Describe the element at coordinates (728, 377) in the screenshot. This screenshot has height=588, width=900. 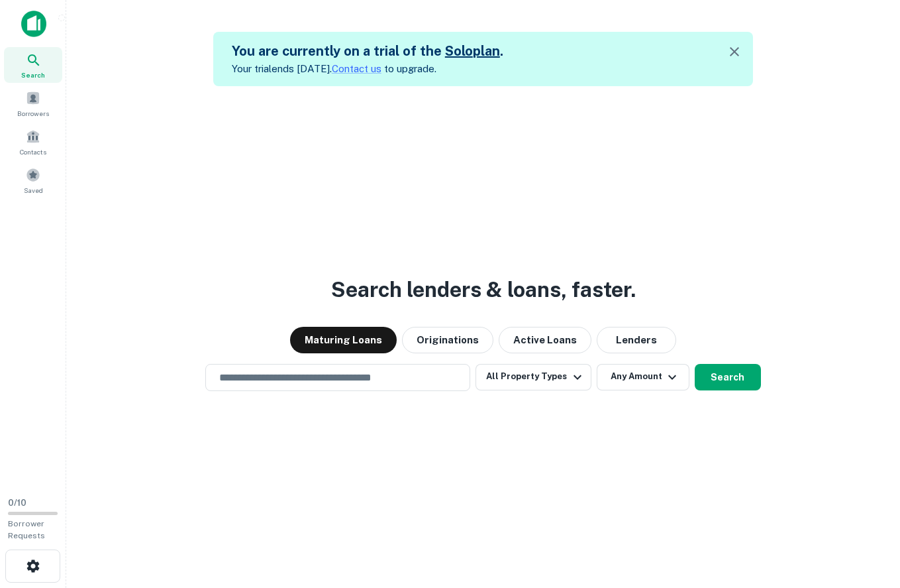
I see `button: Search` at that location.